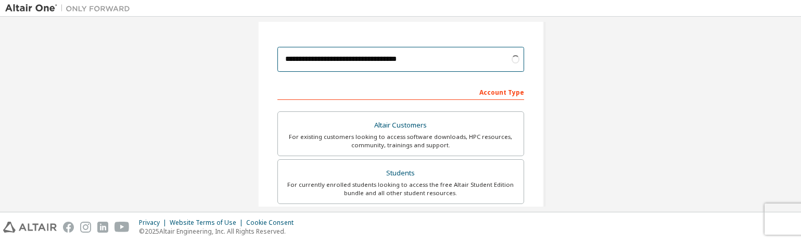 The height and width of the screenshot is (242, 801). Describe the element at coordinates (401, 92) in the screenshot. I see `div: Account Type` at that location.